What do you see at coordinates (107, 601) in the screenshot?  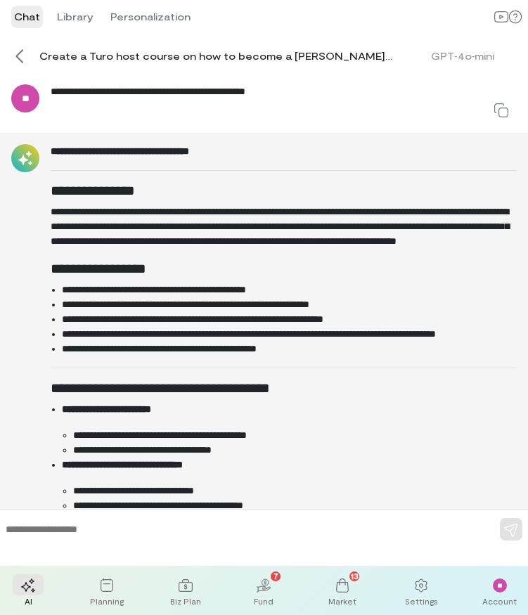 I see `div: Planning` at bounding box center [107, 601].